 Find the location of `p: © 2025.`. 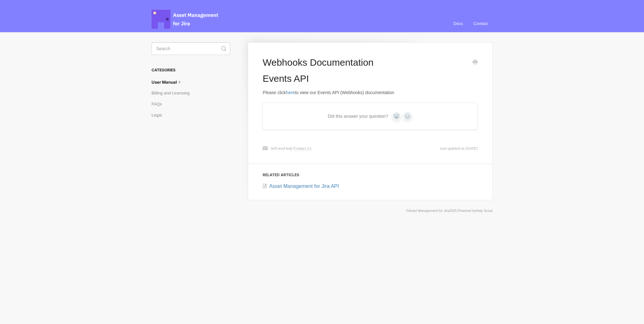

p: © 2025. is located at coordinates (322, 211).